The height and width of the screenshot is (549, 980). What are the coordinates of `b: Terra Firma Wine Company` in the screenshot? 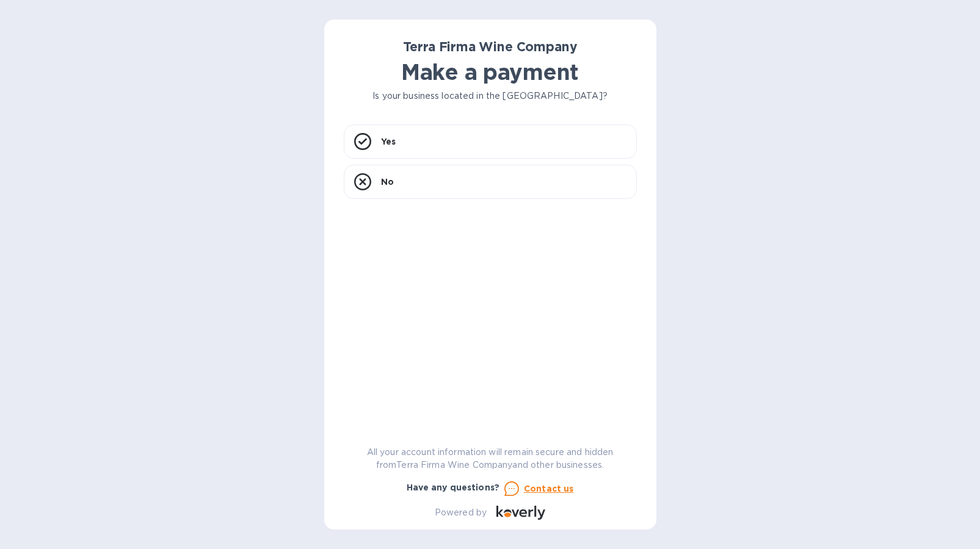 It's located at (490, 46).